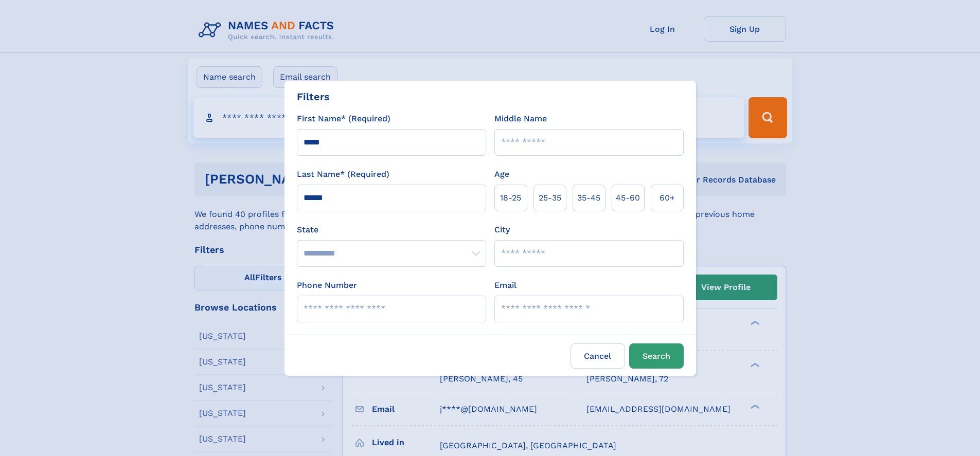  What do you see at coordinates (510, 198) in the screenshot?
I see `span: 18‑25` at bounding box center [510, 198].